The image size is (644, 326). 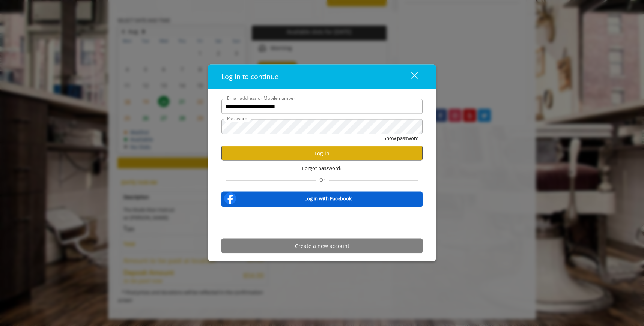 What do you see at coordinates (322, 180) in the screenshot?
I see `span: Or` at bounding box center [322, 180].